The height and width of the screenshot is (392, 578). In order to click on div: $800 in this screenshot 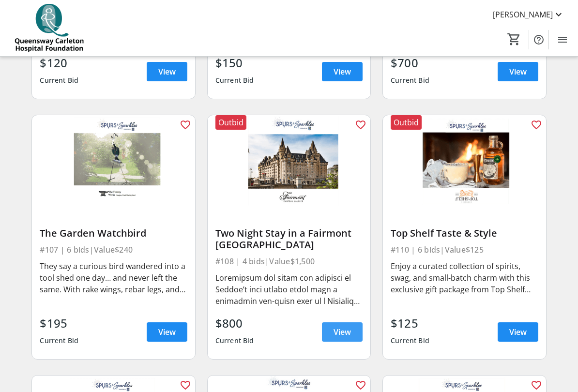, I will do `click(235, 323)`.